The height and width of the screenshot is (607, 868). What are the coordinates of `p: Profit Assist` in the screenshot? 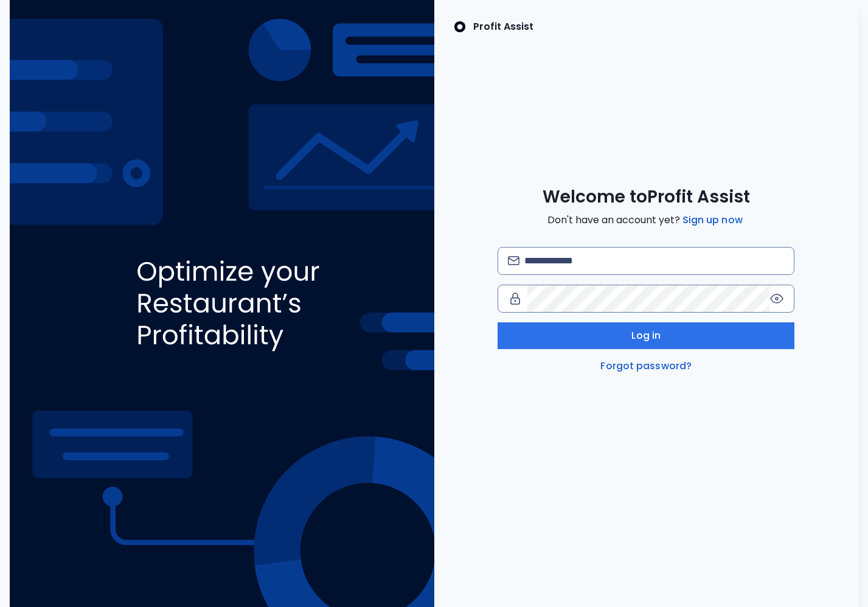 It's located at (502, 27).